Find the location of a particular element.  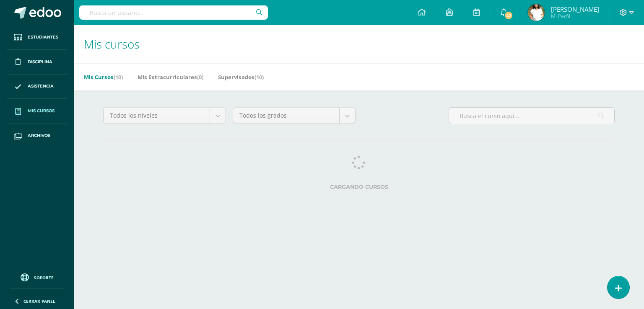

span: Estudiantes is located at coordinates (43, 37).